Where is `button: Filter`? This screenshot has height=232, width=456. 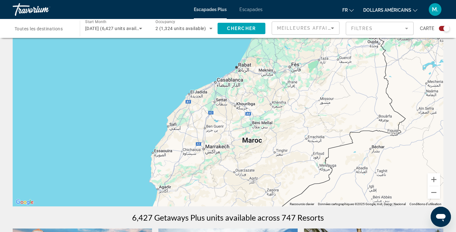
button: Filter is located at coordinates (379, 28).